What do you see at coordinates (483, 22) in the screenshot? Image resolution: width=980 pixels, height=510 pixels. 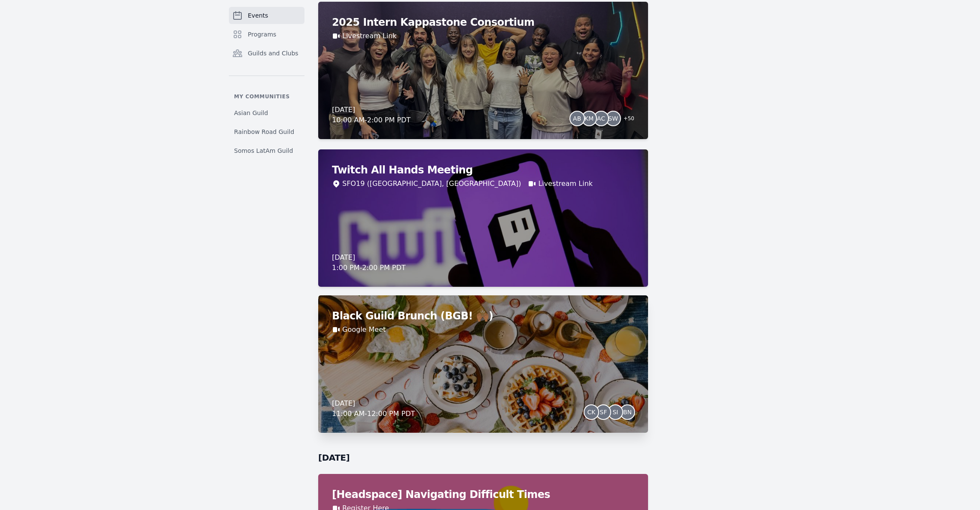 I see `h2: 2025 Intern Kappastone Consortium` at bounding box center [483, 22].